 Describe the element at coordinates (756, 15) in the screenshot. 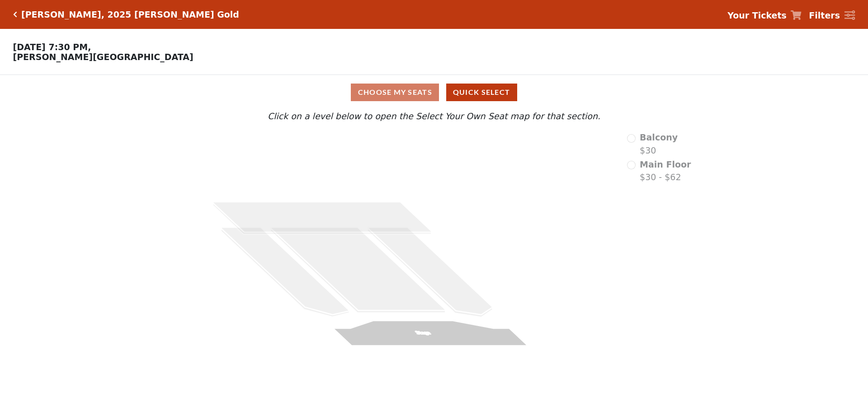

I see `strong: Your Tickets` at that location.